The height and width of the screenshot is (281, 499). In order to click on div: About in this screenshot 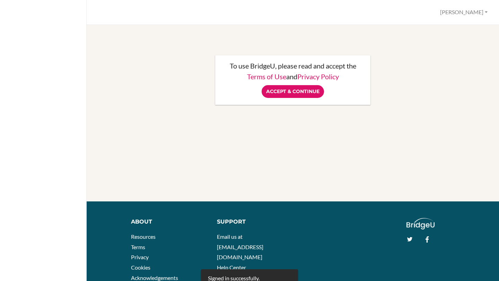, I will do `click(169, 222)`.